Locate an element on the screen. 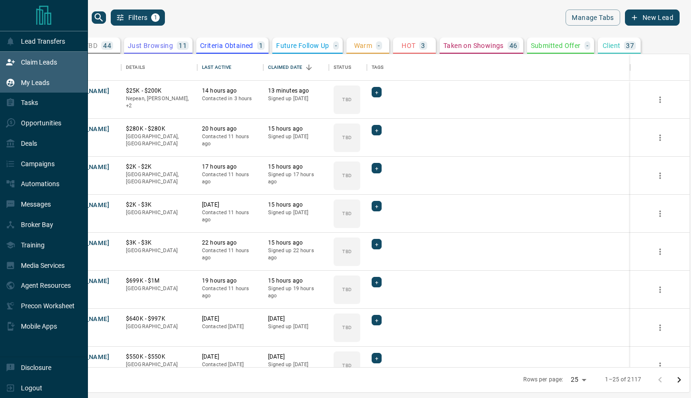  p: 22 hours ago is located at coordinates (230, 243).